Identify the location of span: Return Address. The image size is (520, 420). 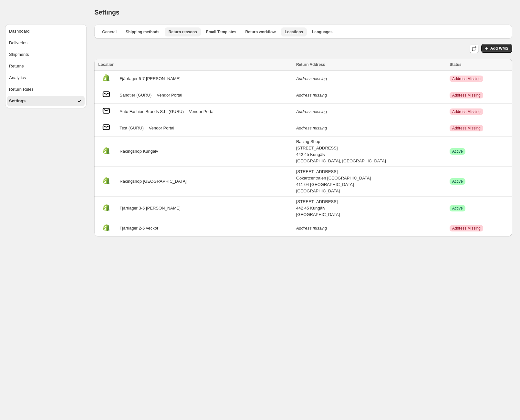
(310, 65).